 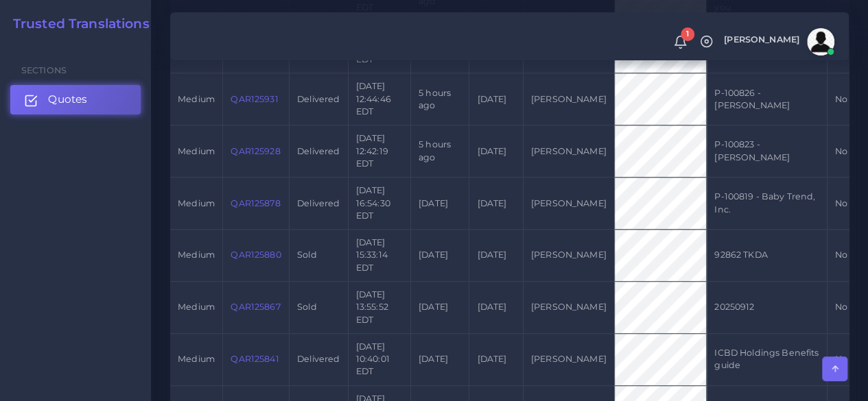 What do you see at coordinates (767, 307) in the screenshot?
I see `td: 20250912` at bounding box center [767, 307].